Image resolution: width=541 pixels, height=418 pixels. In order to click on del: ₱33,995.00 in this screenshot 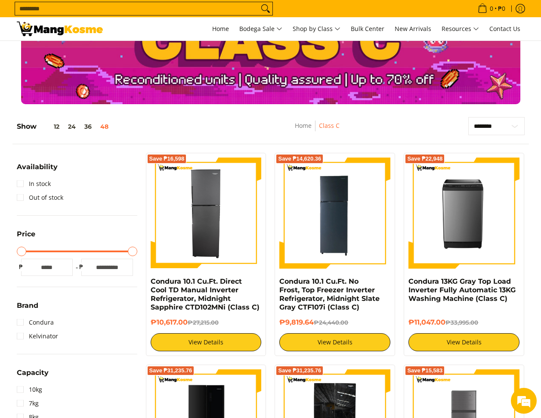, I will do `click(462, 322)`.